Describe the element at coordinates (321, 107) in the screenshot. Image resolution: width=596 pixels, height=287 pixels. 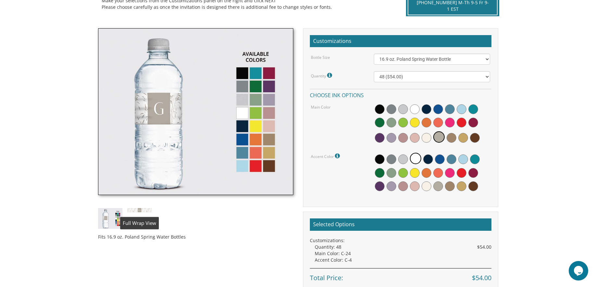
I see `label: Main Color` at that location.